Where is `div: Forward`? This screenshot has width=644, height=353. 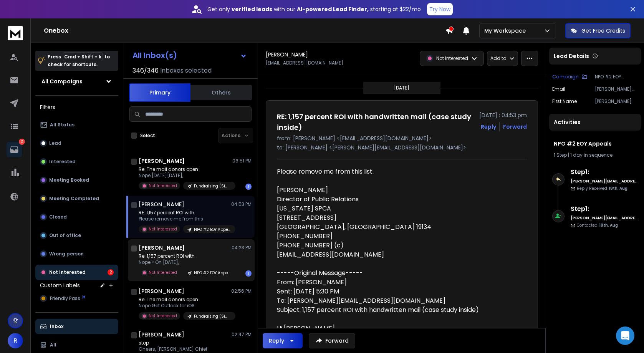 div: Forward is located at coordinates (515, 127).